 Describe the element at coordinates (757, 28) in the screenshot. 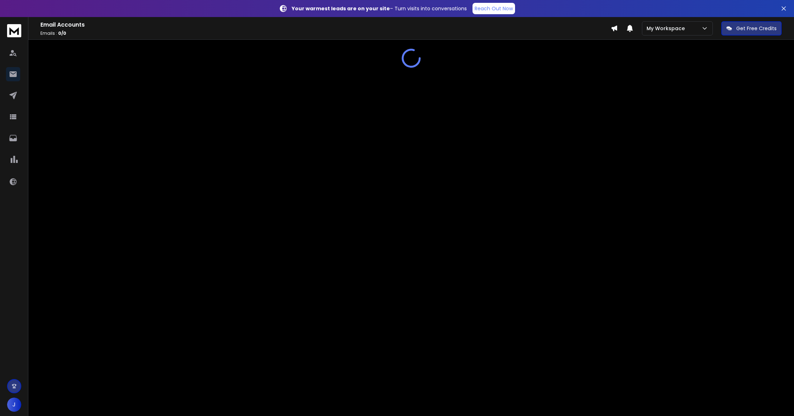

I see `p: Get Free Credits` at that location.